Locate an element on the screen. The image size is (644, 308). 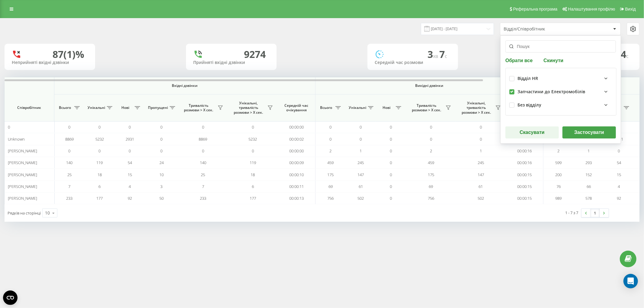
span: 18 is located at coordinates (253, 175).